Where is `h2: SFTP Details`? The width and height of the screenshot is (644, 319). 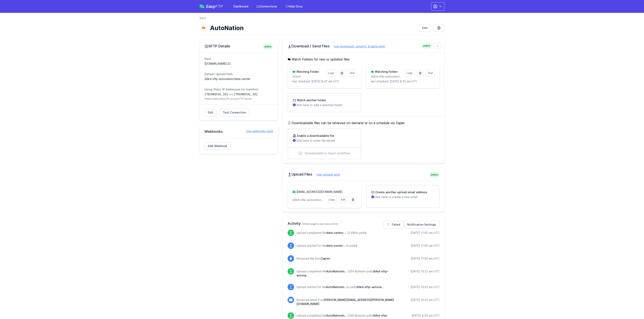 h2: SFTP Details is located at coordinates (239, 46).